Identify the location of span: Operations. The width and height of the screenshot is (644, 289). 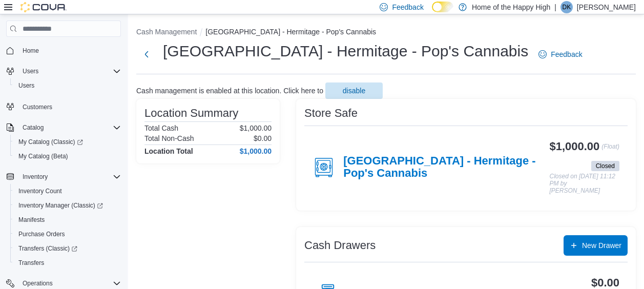
(38, 283).